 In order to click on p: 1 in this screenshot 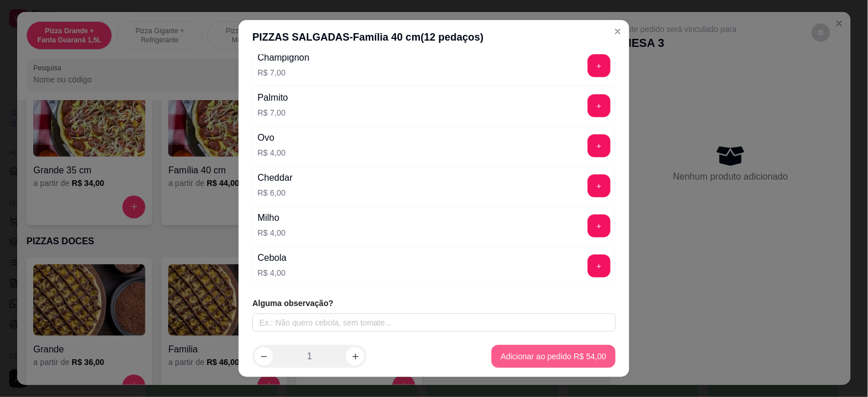, I will do `click(310, 356)`.